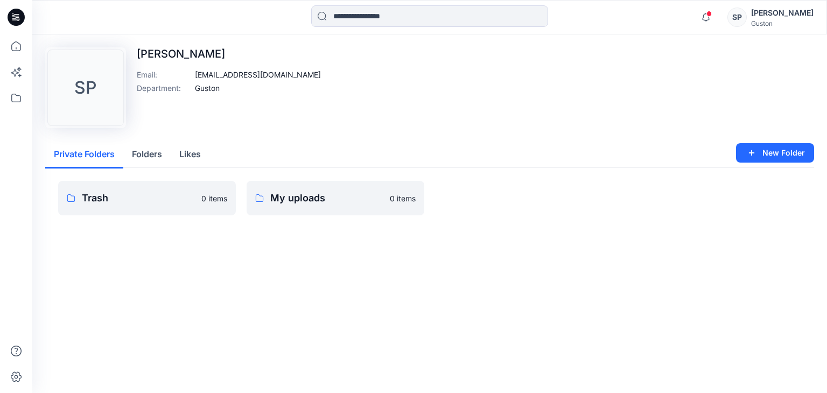 This screenshot has width=827, height=393. I want to click on div: Guston, so click(782, 23).